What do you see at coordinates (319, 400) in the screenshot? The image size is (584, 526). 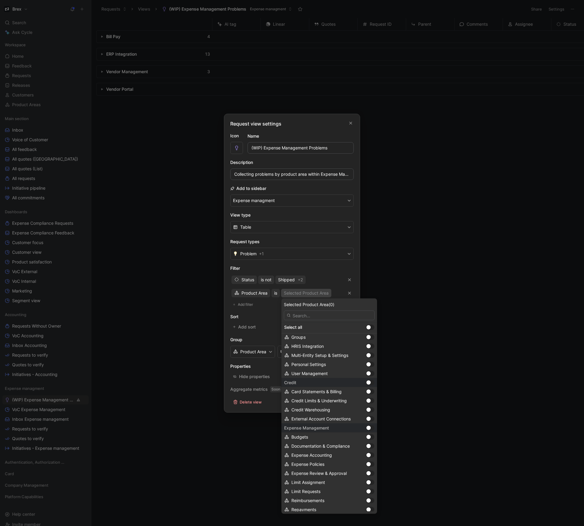 I see `span: Credit Limits & Underwriting` at bounding box center [319, 400].